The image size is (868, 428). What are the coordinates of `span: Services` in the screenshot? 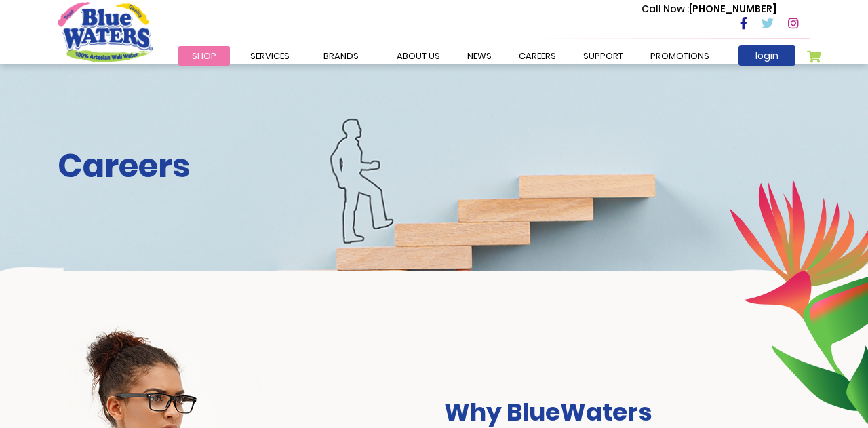 It's located at (270, 55).